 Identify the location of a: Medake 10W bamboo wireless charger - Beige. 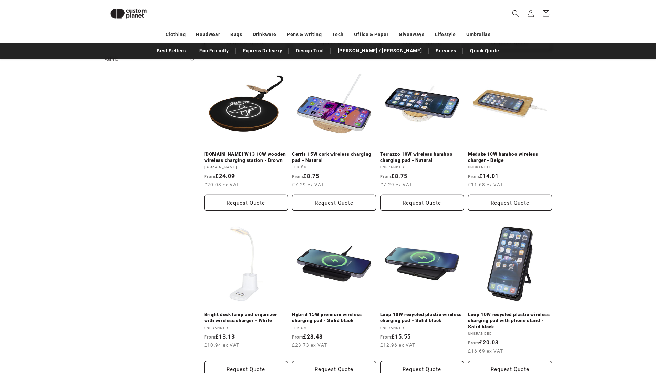
(510, 157).